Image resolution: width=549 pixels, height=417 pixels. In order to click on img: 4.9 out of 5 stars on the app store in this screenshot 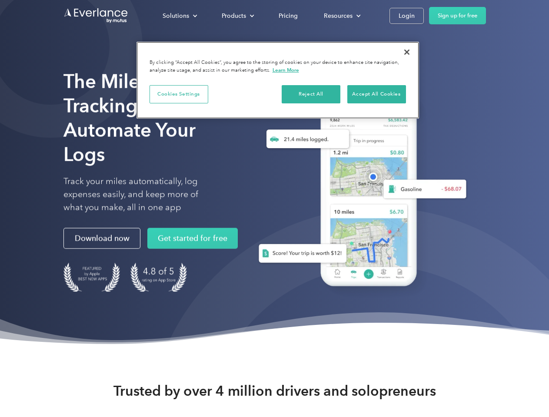, I will do `click(159, 277)`.